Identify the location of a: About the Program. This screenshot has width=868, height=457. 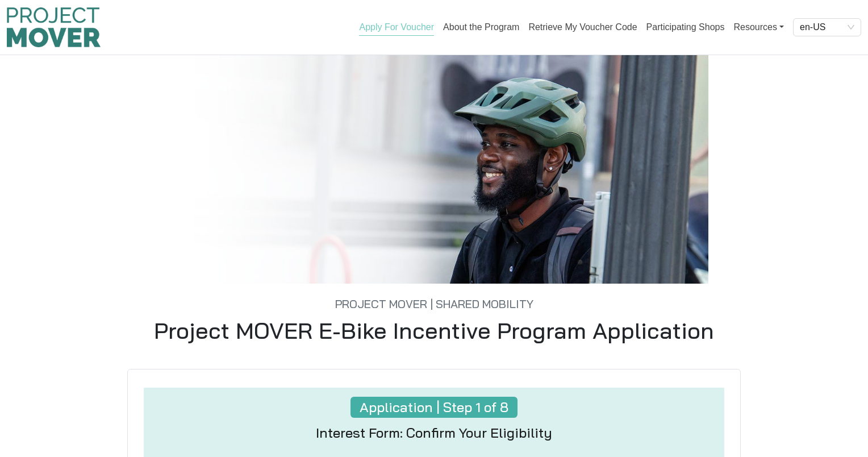
(481, 27).